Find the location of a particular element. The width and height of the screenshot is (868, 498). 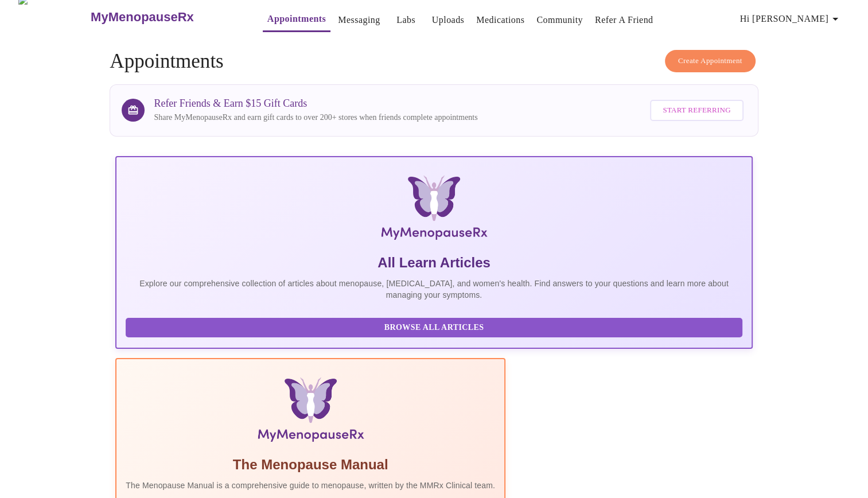

button: Labs is located at coordinates (406, 20).